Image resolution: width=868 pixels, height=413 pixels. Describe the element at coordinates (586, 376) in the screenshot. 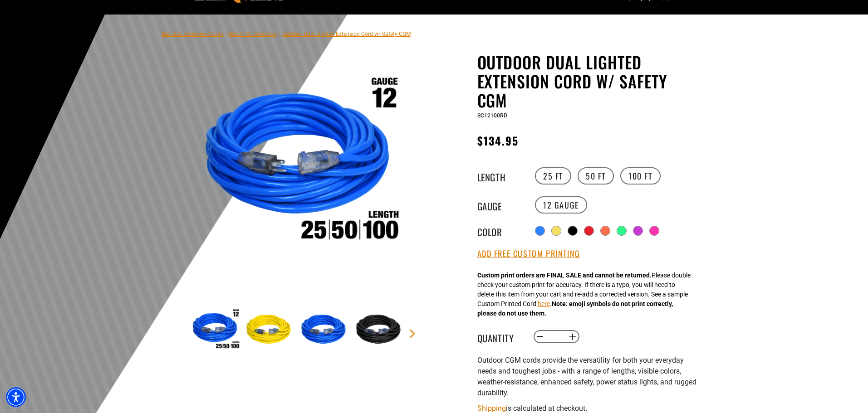

I see `span: Outdoor CGM cords provide the versatility for both your everyday needs and toughest jobs - with a...` at that location.